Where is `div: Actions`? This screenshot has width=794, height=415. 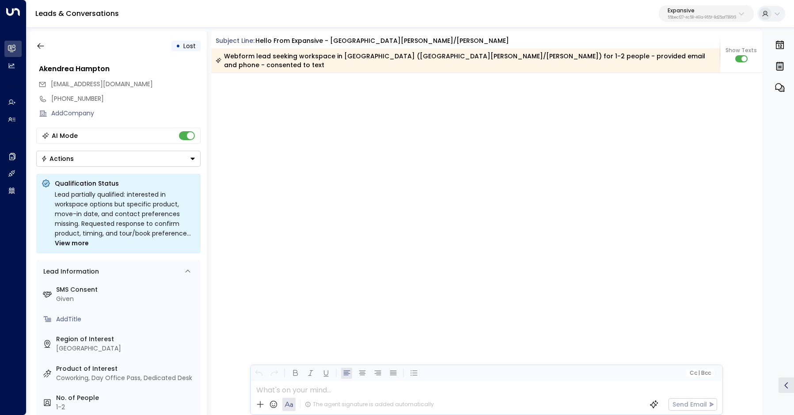
div: Actions is located at coordinates (57, 159).